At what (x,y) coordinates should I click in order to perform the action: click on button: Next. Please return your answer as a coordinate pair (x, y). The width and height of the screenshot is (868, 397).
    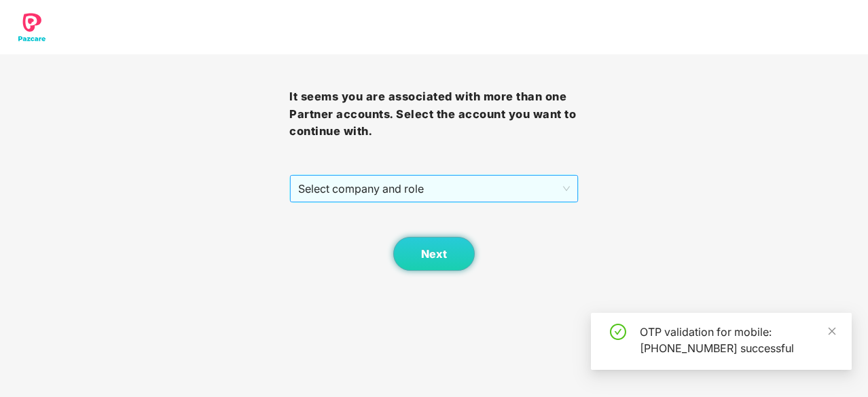
    Looking at the image, I should click on (434, 254).